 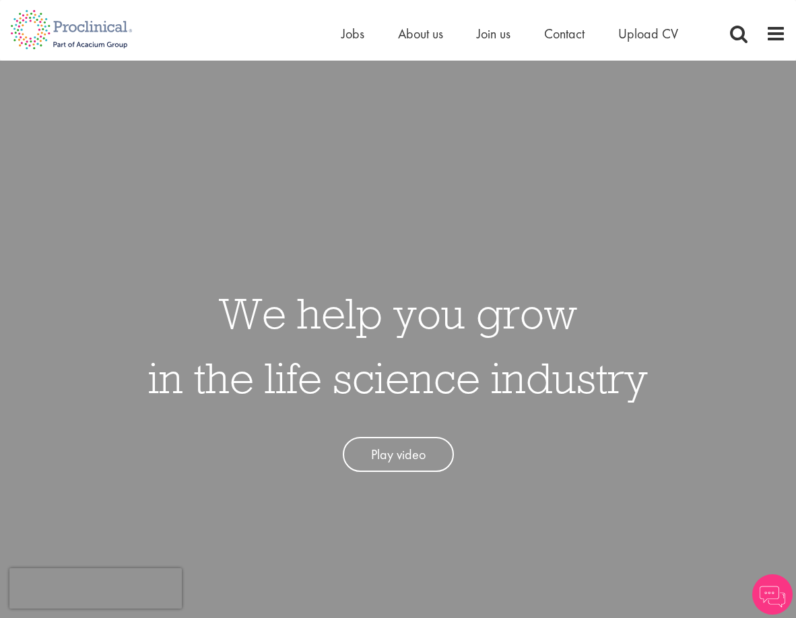 What do you see at coordinates (494, 34) in the screenshot?
I see `a: Join us` at bounding box center [494, 34].